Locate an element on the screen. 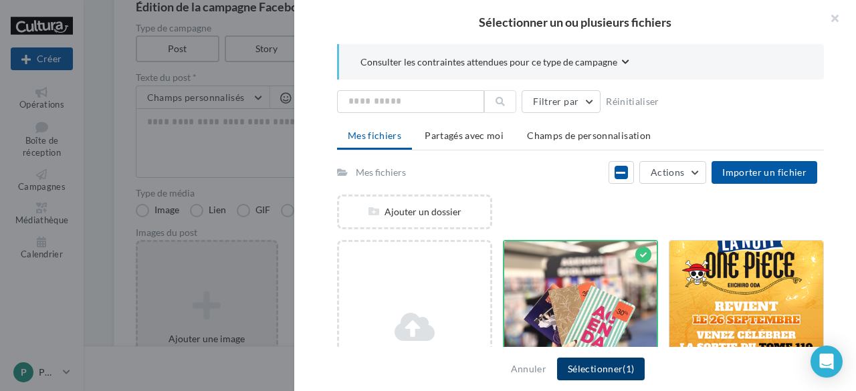 This screenshot has width=856, height=391. div: Ajouter un dossier is located at coordinates (415, 212).